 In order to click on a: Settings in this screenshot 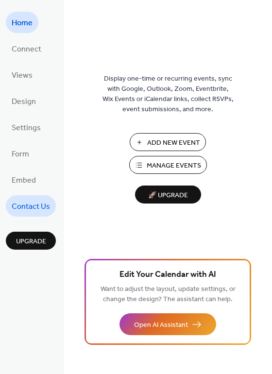, I will do `click(26, 127)`.